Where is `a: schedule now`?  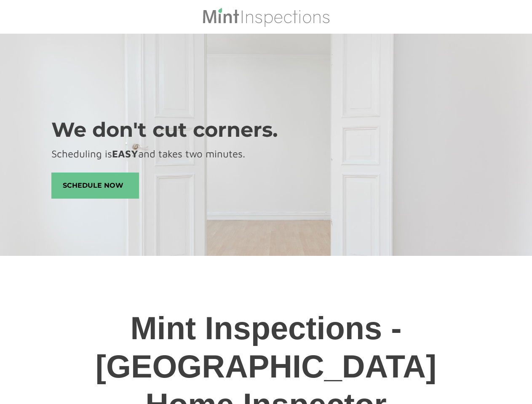 a: schedule now is located at coordinates (95, 186).